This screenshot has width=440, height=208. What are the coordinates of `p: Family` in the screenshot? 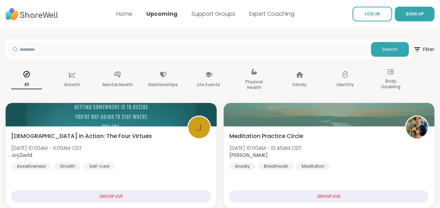 It's located at (300, 85).